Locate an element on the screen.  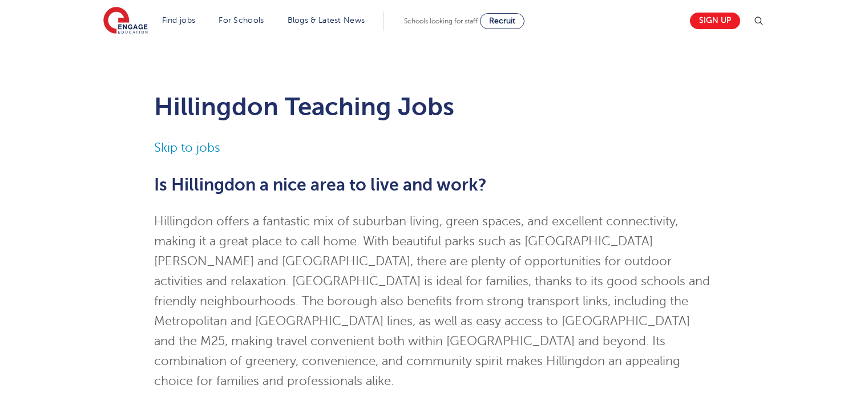
p: Hillingdon offers a fantastic mix of suburban living, green spaces, and excellent connectivity, m... is located at coordinates (434, 301).